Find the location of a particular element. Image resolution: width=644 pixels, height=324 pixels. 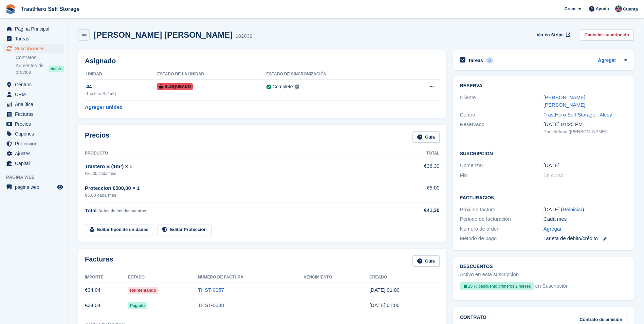

div: Centro is located at coordinates (502, 115).